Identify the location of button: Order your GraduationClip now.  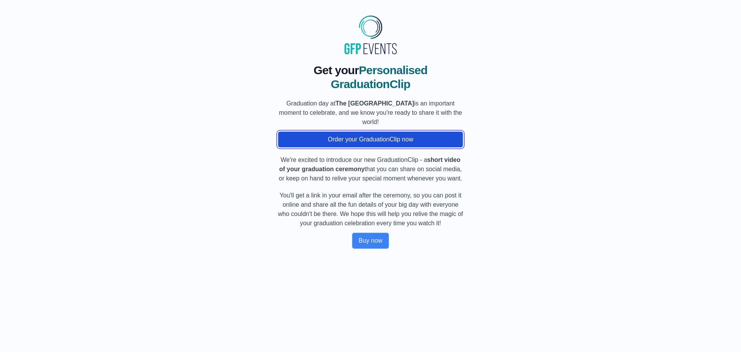
(370, 139).